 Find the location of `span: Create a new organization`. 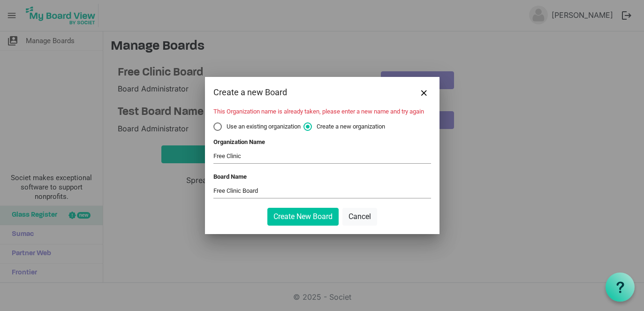

span: Create a new organization is located at coordinates (344, 127).